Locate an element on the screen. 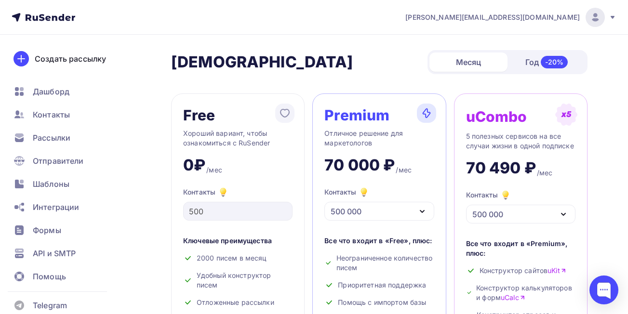 The width and height of the screenshot is (628, 314). span: Интеграции is located at coordinates (56, 207).